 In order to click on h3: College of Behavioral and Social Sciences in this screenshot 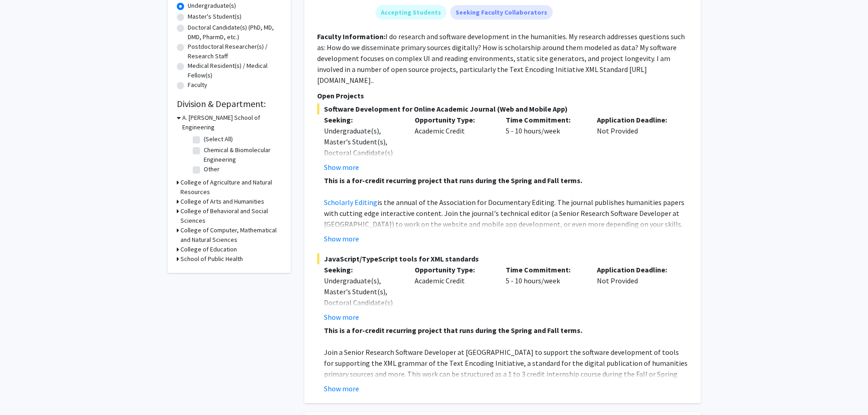, I will do `click(231, 216)`.